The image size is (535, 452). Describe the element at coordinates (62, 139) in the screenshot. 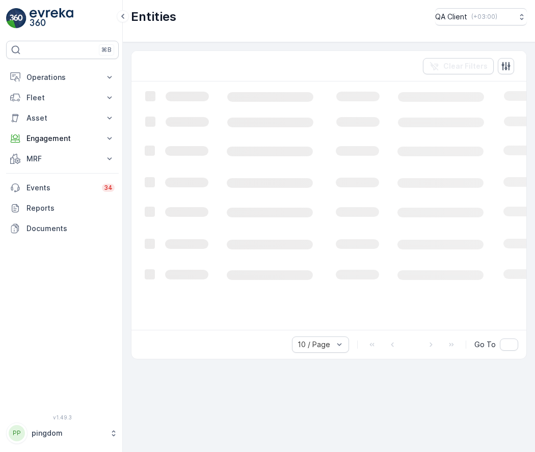

I see `p: Engagement` at that location.